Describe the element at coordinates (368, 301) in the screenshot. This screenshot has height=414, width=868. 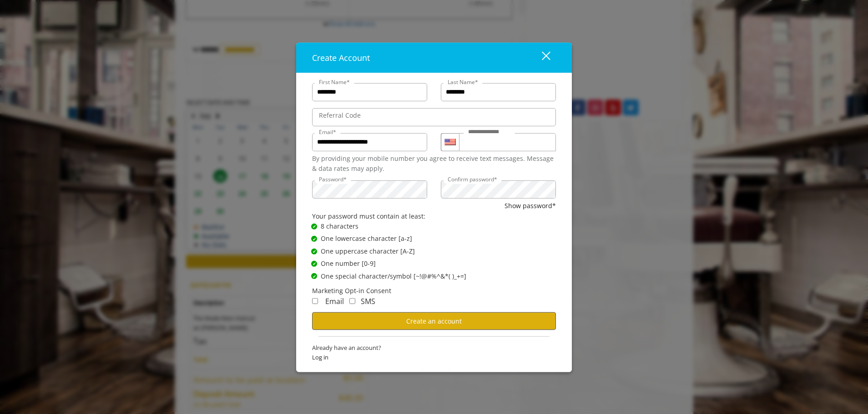
I see `span: SMS` at that location.